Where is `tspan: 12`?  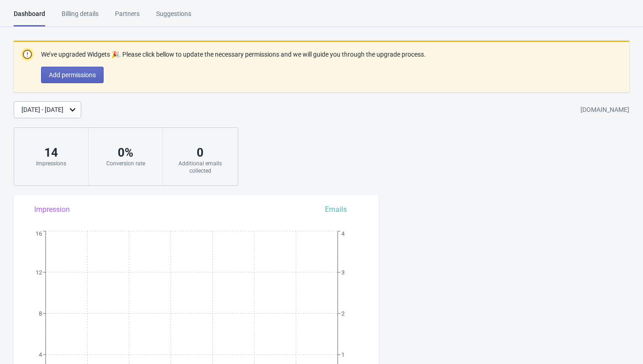 tspan: 12 is located at coordinates (39, 272).